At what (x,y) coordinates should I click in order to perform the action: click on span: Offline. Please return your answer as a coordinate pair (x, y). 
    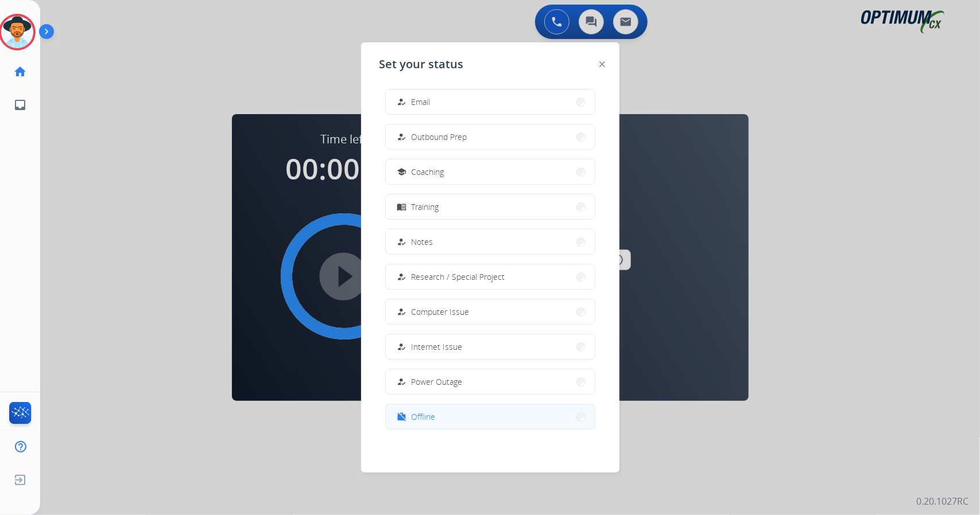
    Looking at the image, I should click on (423, 416).